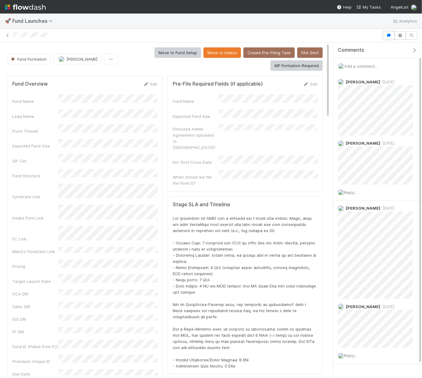 Image resolution: width=422 pixels, height=378 pixels. Describe the element at coordinates (35, 361) in the screenshot. I see `div: Flowdash Unique ID` at that location.